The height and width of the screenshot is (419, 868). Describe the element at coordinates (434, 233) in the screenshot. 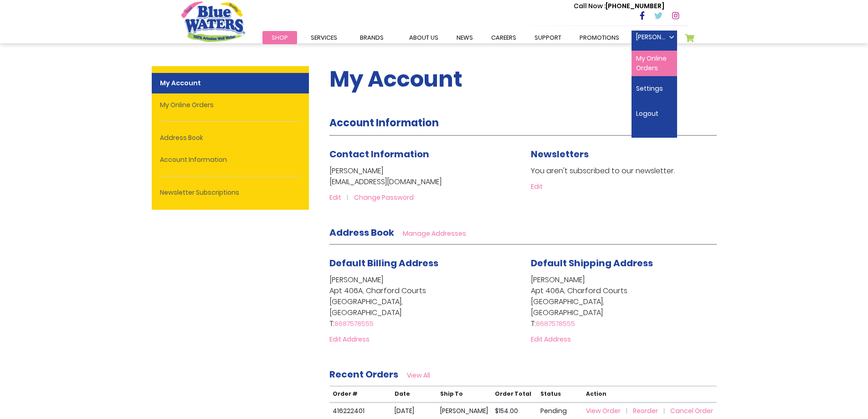

I see `a: Manage Addresses` at that location.